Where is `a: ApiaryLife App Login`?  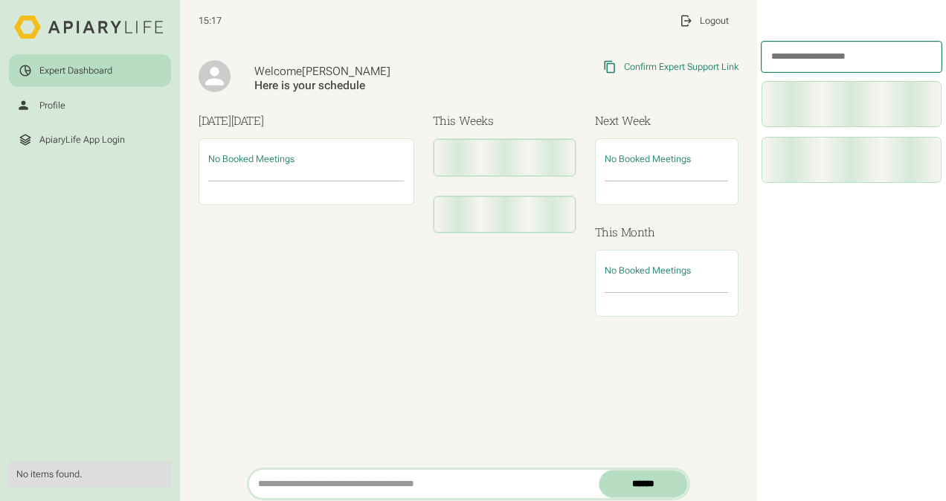 a: ApiaryLife App Login is located at coordinates (89, 139).